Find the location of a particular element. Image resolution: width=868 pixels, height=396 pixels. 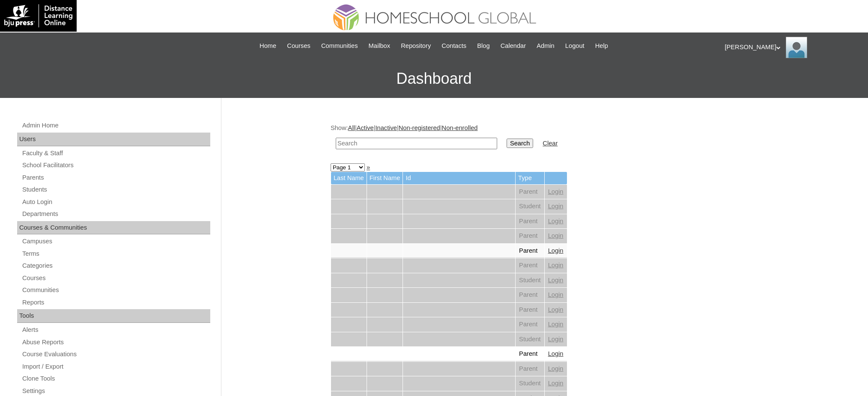

td: First Name is located at coordinates (385, 178).